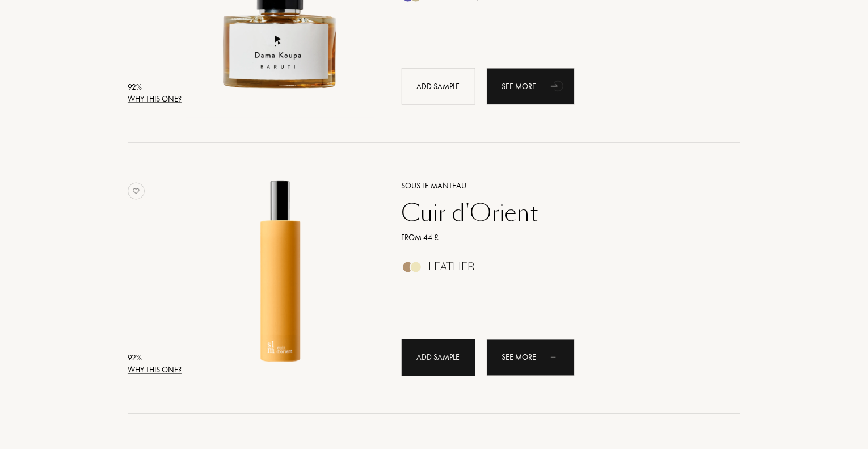 This screenshot has width=868, height=449. What do you see at coordinates (558, 238) in the screenshot?
I see `a: From 44 £` at bounding box center [558, 238].